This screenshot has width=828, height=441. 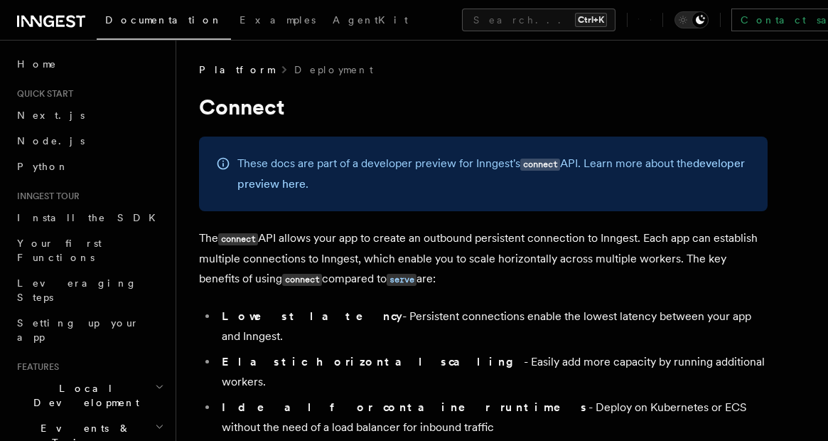 What do you see at coordinates (89, 166) in the screenshot?
I see `a: Python` at bounding box center [89, 166].